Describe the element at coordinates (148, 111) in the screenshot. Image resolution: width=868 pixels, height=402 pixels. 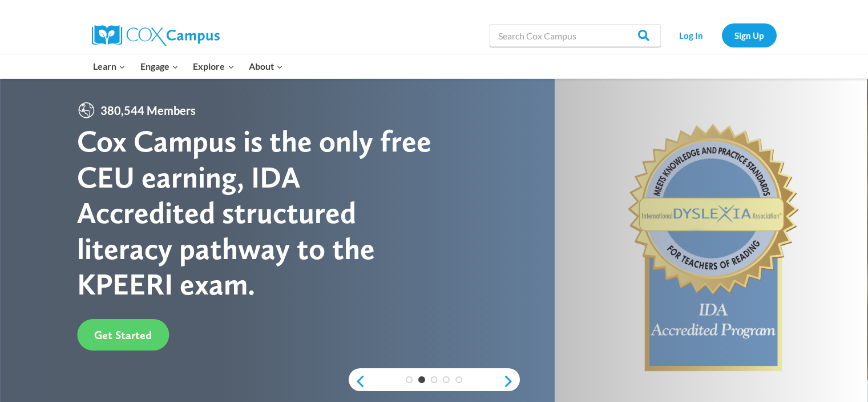
I see `span: 380,544 Members` at that location.